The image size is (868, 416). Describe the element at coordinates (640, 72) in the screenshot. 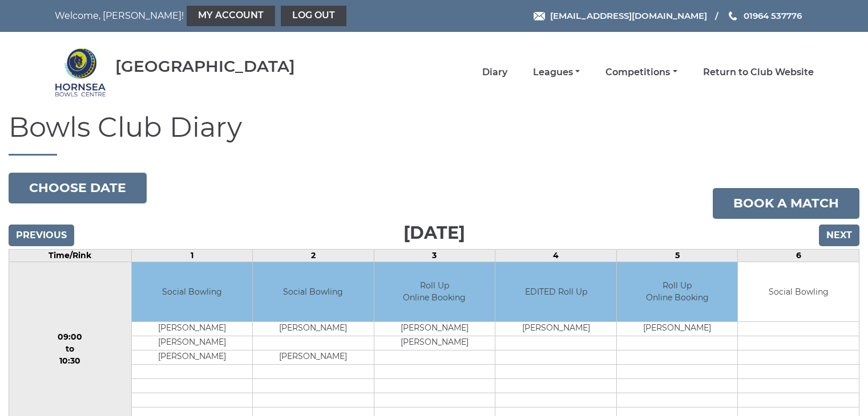

I see `a: Competitions` at that location.